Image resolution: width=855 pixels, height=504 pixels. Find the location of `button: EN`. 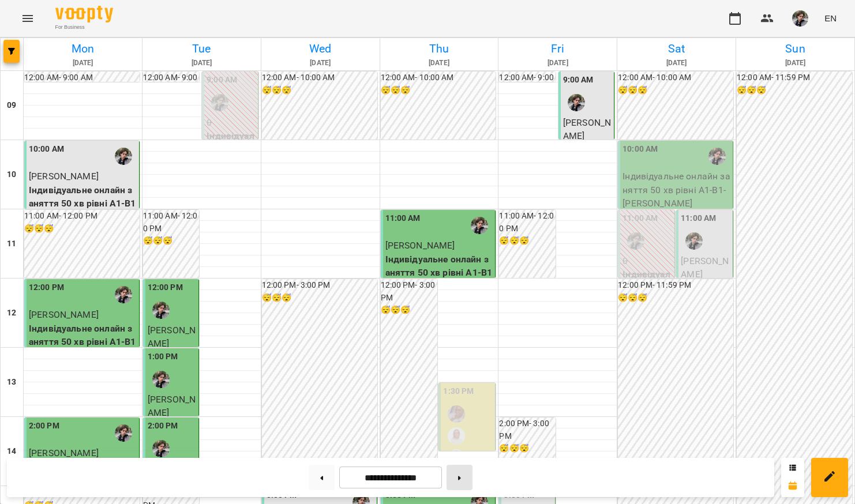

button: EN is located at coordinates (830, 18).